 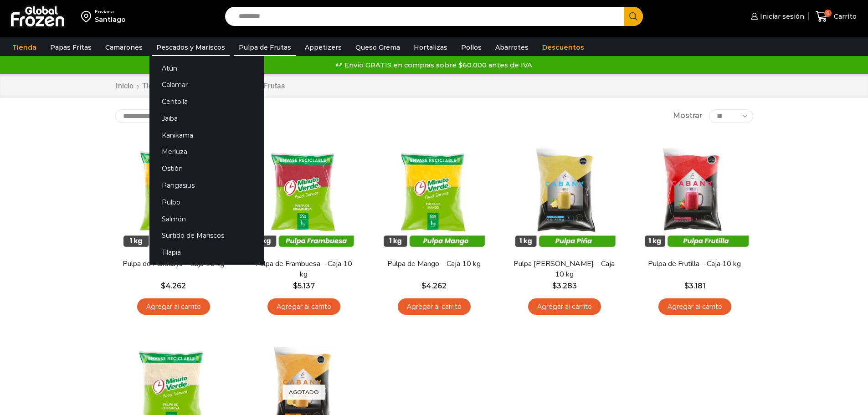 What do you see at coordinates (836, 16) in the screenshot?
I see `a: 0 Carrito` at bounding box center [836, 16].